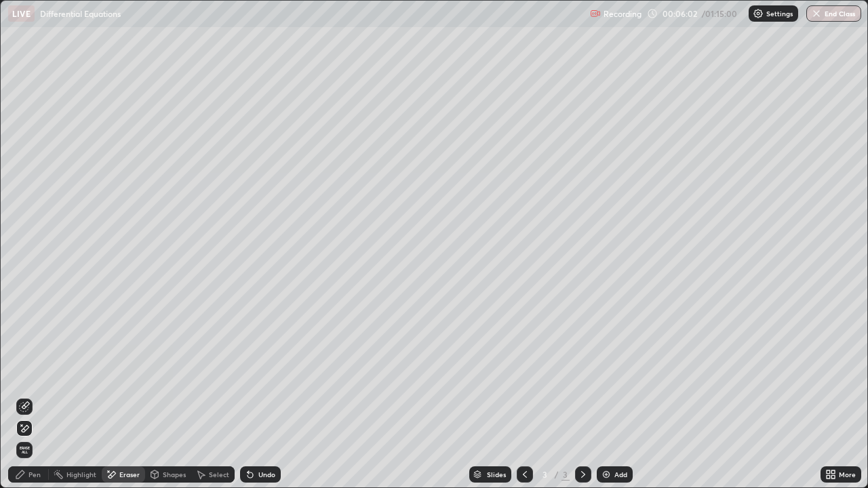 The height and width of the screenshot is (488, 868). What do you see at coordinates (758, 13) in the screenshot?
I see `img: class-settings-icons` at bounding box center [758, 13].